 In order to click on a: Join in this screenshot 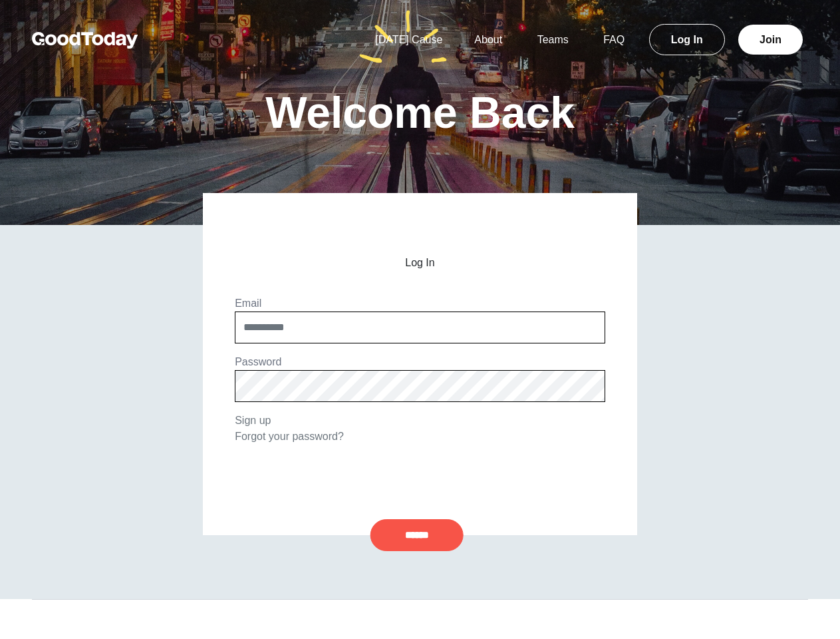, I will do `click(771, 39)`.